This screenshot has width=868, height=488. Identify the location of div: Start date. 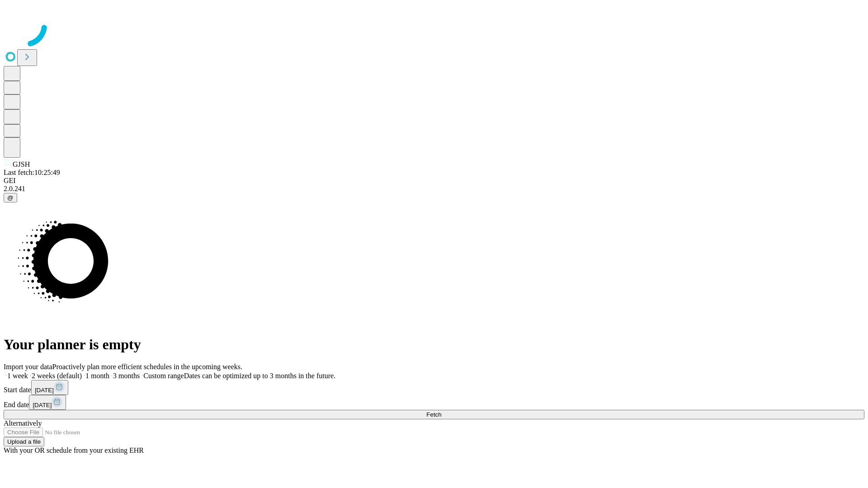
(434, 387).